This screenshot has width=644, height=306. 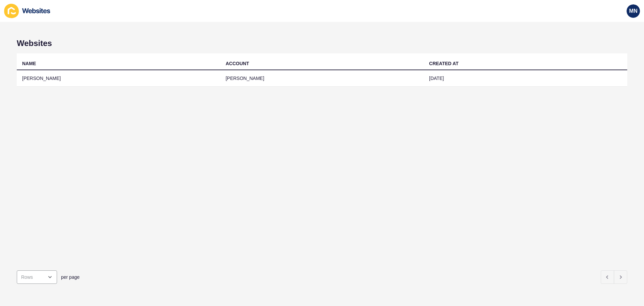 I want to click on span: per page, so click(x=70, y=277).